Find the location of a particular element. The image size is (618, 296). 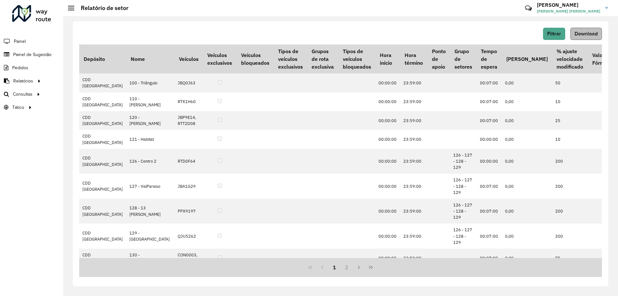

td: QJU5262 is located at coordinates (189, 236).